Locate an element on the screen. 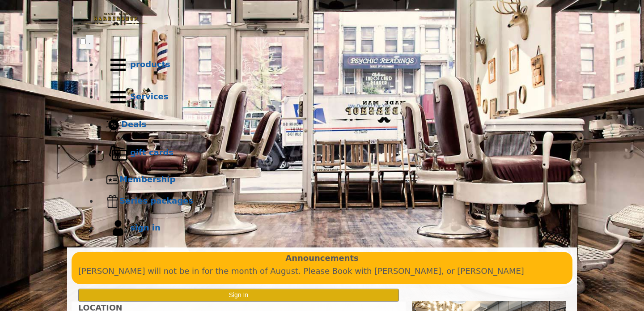  b: Services is located at coordinates (149, 96).